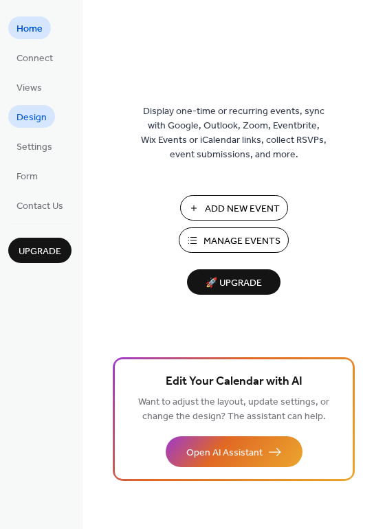  I want to click on span: 🚀 Upgrade, so click(233, 283).